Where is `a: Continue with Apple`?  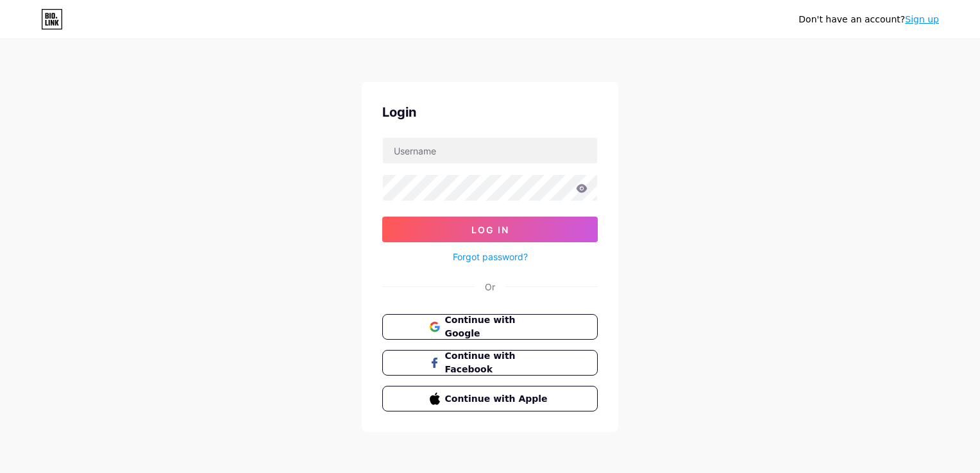
a: Continue with Apple is located at coordinates (490, 399).